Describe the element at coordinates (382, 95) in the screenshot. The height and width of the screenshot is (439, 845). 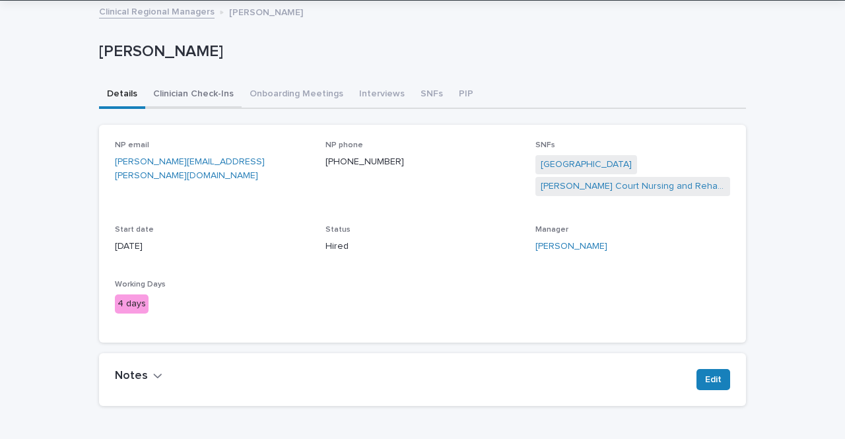
I see `button: Interviews` at that location.